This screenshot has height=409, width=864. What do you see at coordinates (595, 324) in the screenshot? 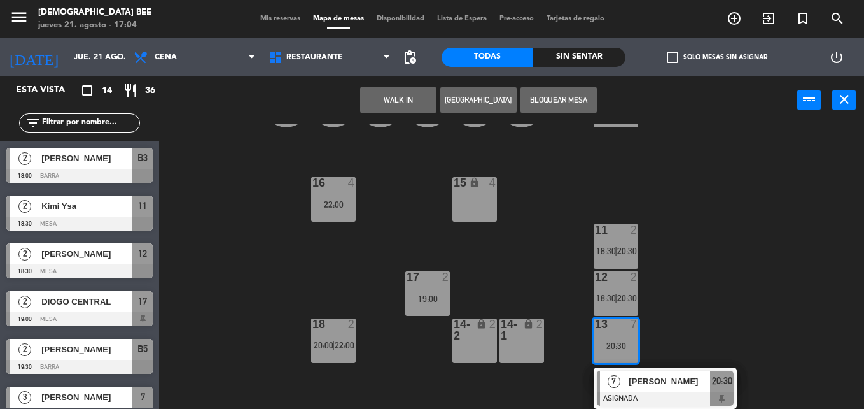
I see `div: 13` at bounding box center [595, 324].